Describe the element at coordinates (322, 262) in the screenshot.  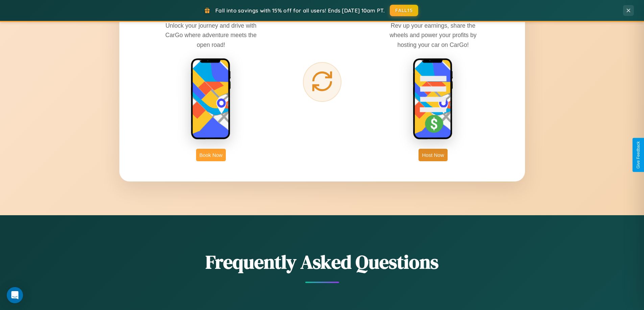
I see `h2: Frequently Asked Questions` at that location.